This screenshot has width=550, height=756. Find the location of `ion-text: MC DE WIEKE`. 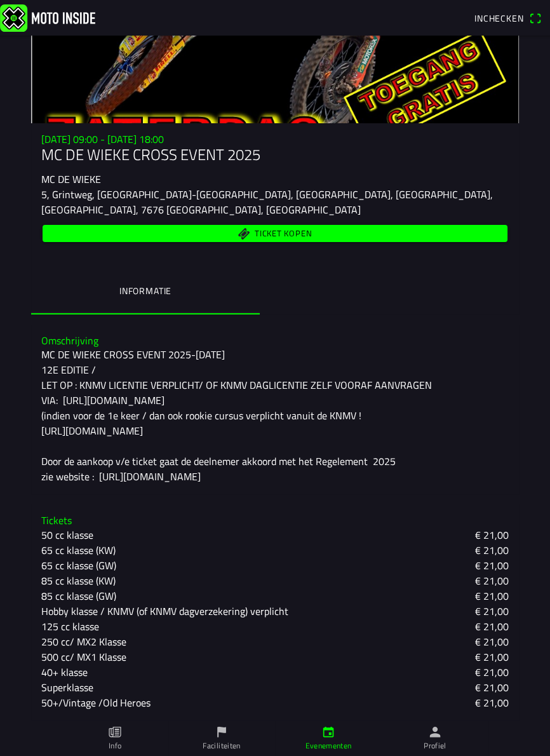

ion-text: MC DE WIEKE is located at coordinates (71, 179).